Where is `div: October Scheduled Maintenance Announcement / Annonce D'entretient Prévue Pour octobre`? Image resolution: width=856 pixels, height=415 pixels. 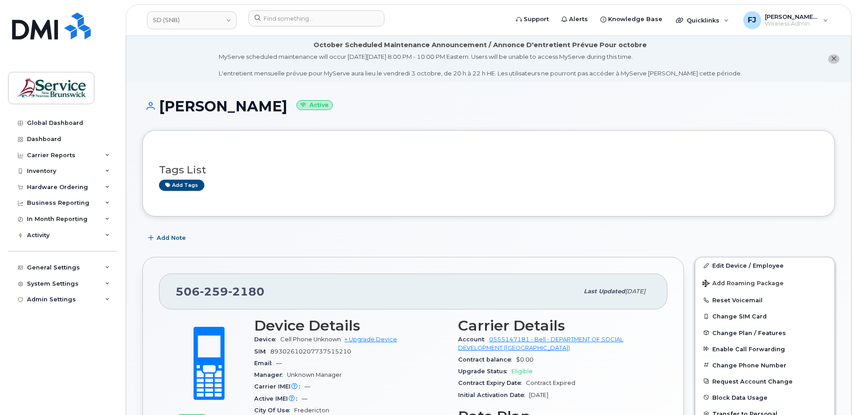 div: October Scheduled Maintenance Announcement / Annonce D'entretient Prévue Pour octobre is located at coordinates (480, 45).